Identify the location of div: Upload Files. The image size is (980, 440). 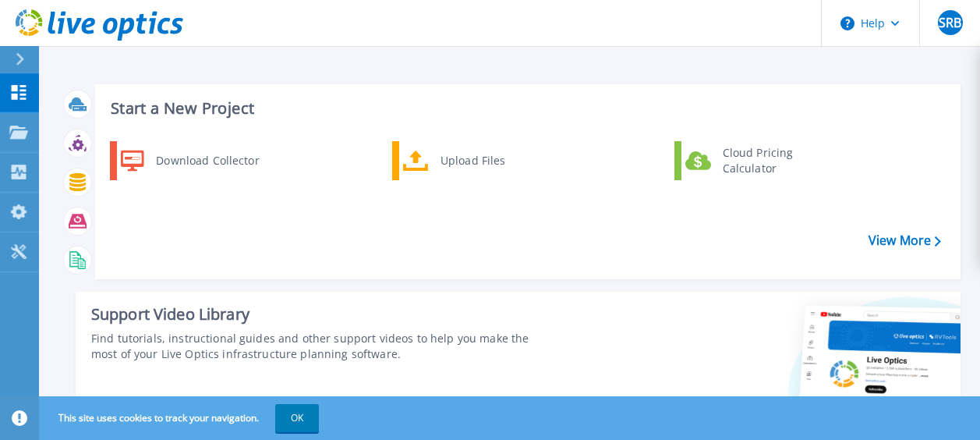
(490, 161).